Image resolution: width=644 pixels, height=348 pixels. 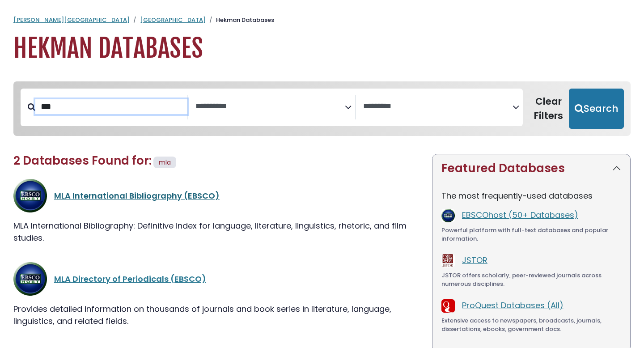 What do you see at coordinates (548, 109) in the screenshot?
I see `button: Clear Filters` at bounding box center [548, 109].